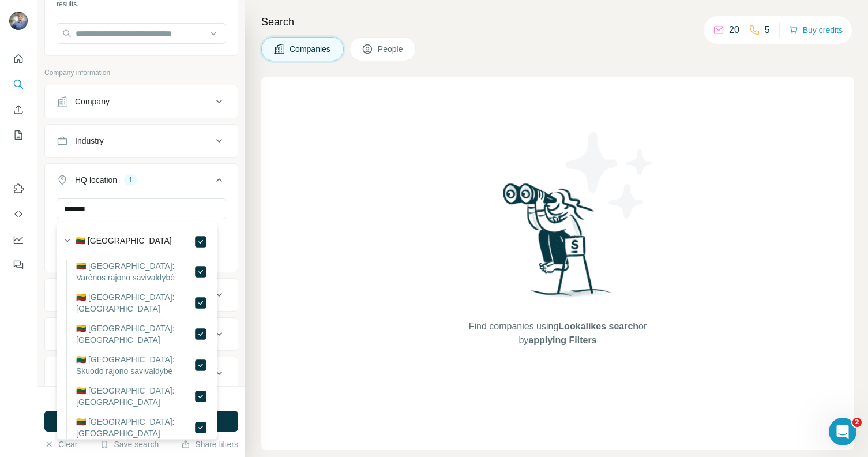 The height and width of the screenshot is (457, 868). I want to click on button: My lists, so click(18, 135).